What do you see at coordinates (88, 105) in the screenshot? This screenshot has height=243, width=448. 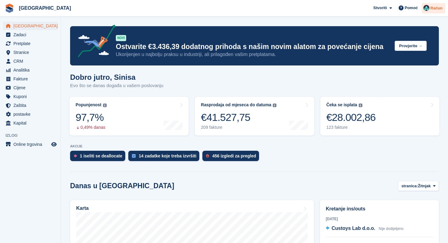 I see `div: Popunjenost` at bounding box center [88, 105].